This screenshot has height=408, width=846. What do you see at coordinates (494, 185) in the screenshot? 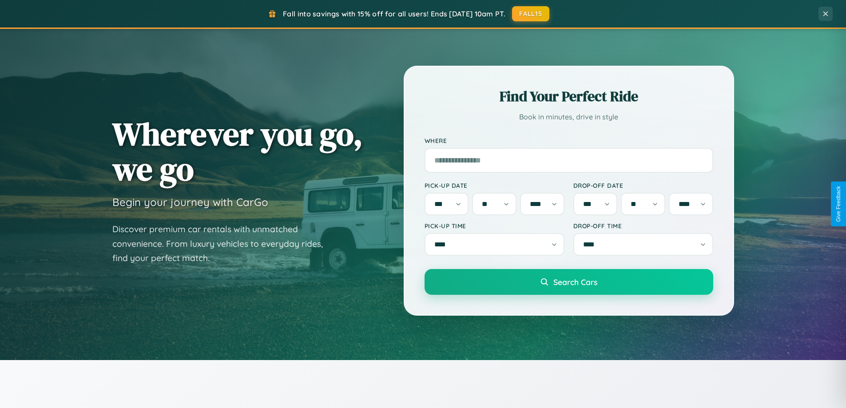
I see `label: Pick-up Date` at bounding box center [494, 185].